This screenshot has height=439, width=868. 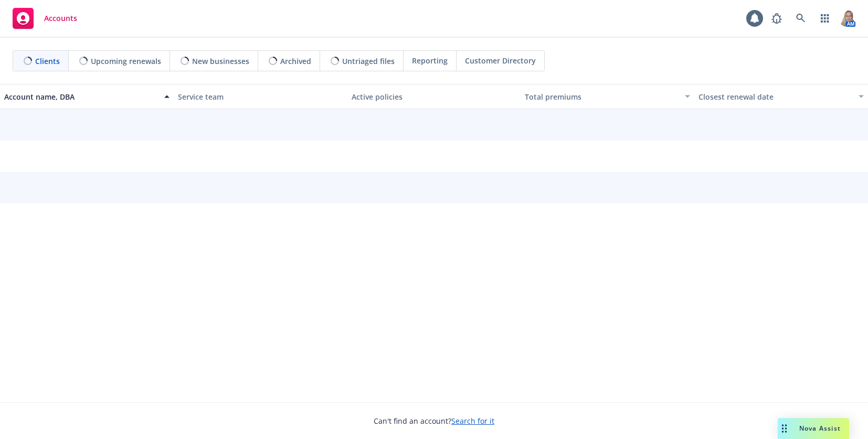 What do you see at coordinates (81, 96) in the screenshot?
I see `div: Account name, DBA` at bounding box center [81, 96].